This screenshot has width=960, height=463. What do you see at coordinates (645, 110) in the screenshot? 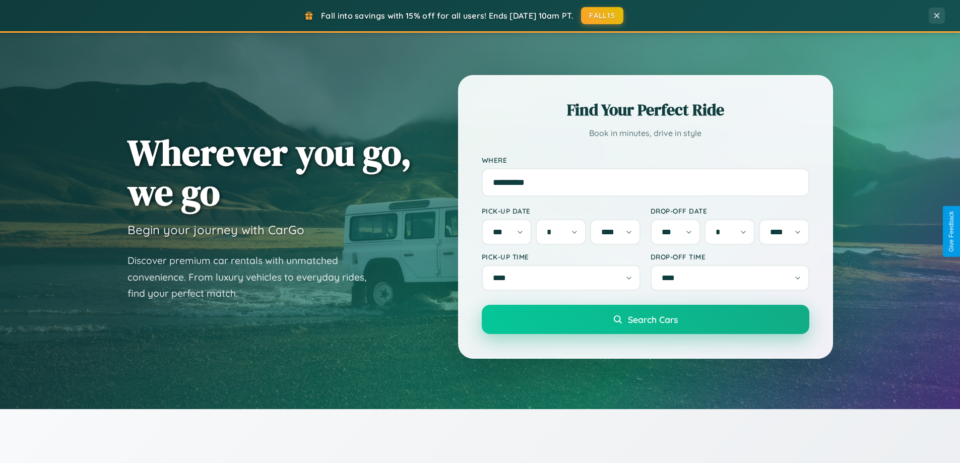
I see `h2: Find Your Perfect Ride` at bounding box center [645, 110].